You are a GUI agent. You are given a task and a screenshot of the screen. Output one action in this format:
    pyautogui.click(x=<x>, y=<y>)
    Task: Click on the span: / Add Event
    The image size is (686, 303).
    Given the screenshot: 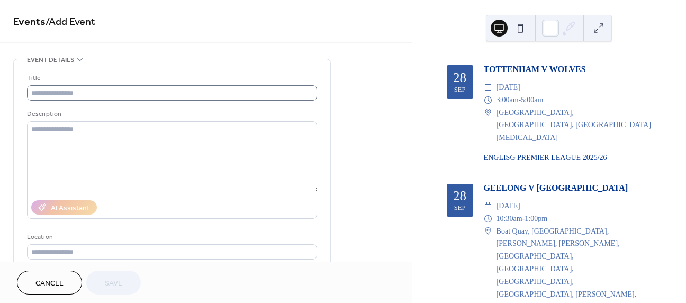 What is the action you would take?
    pyautogui.click(x=70, y=22)
    